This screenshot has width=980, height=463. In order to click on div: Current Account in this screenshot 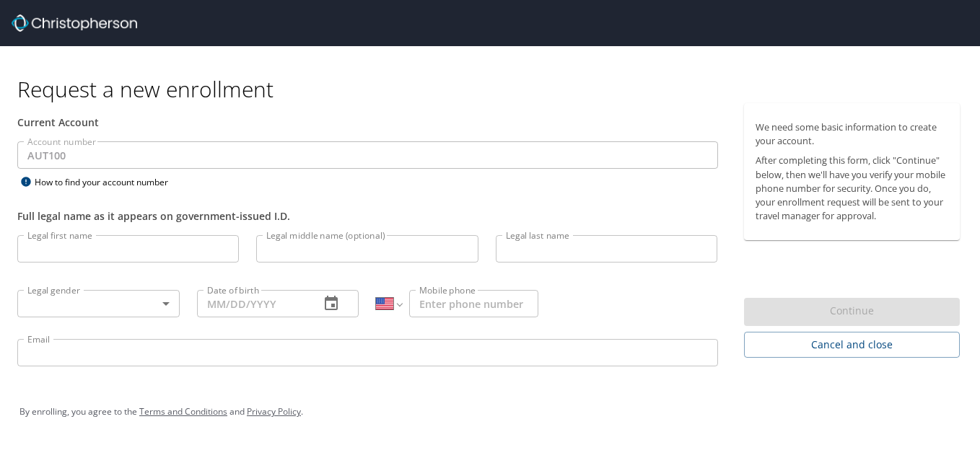, I will do `click(367, 122)`.